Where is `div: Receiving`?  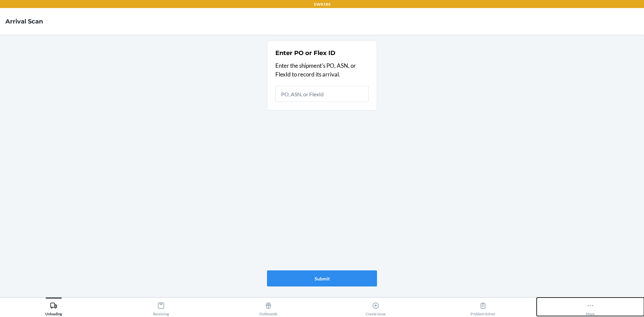 div: Receiving is located at coordinates (161, 307).